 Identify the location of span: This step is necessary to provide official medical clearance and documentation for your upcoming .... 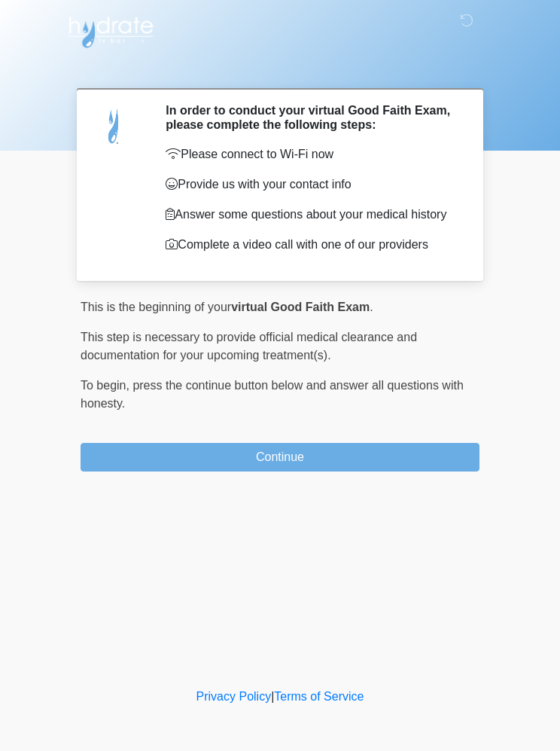
(248, 346).